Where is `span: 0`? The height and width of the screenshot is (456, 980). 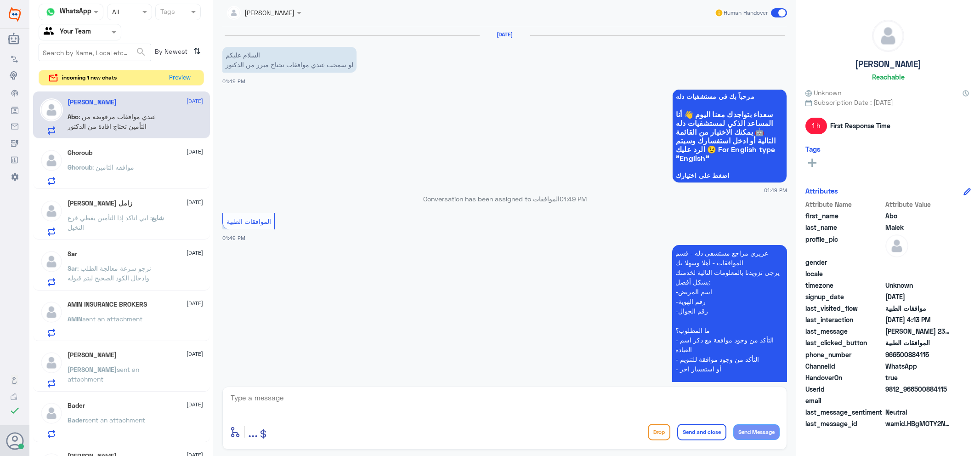 span: 0 is located at coordinates (919, 412).